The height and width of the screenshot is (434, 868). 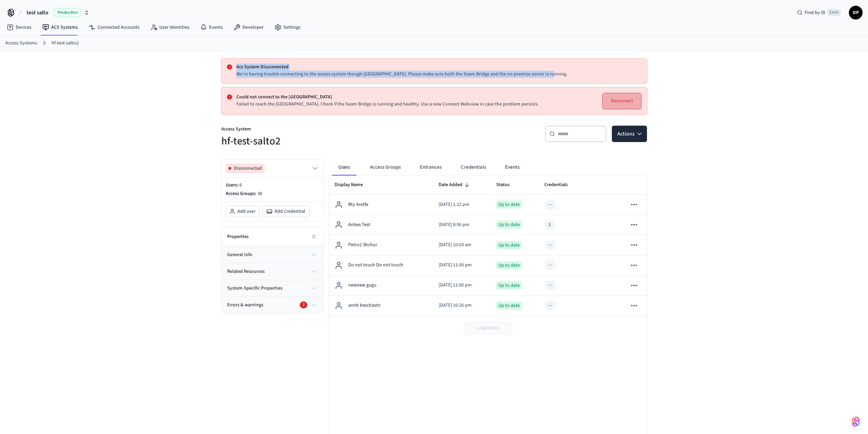 What do you see at coordinates (549, 224) in the screenshot?
I see `div: 1` at bounding box center [549, 224].